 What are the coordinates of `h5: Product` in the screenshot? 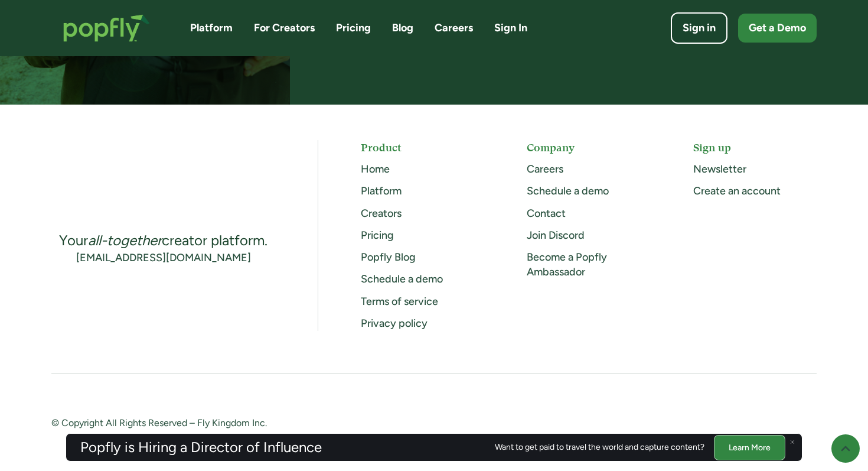 It's located at (422, 147).